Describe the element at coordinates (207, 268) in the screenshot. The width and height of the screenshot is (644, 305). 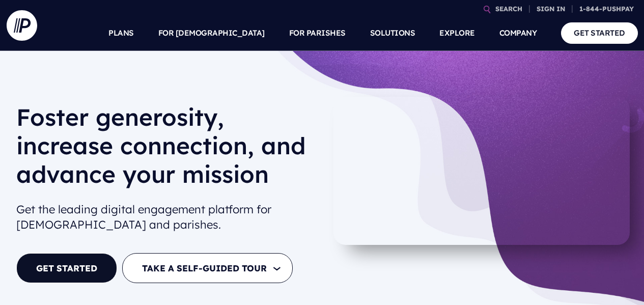
I see `button: TAKE A SELF-GUIDED TOUR` at that location.